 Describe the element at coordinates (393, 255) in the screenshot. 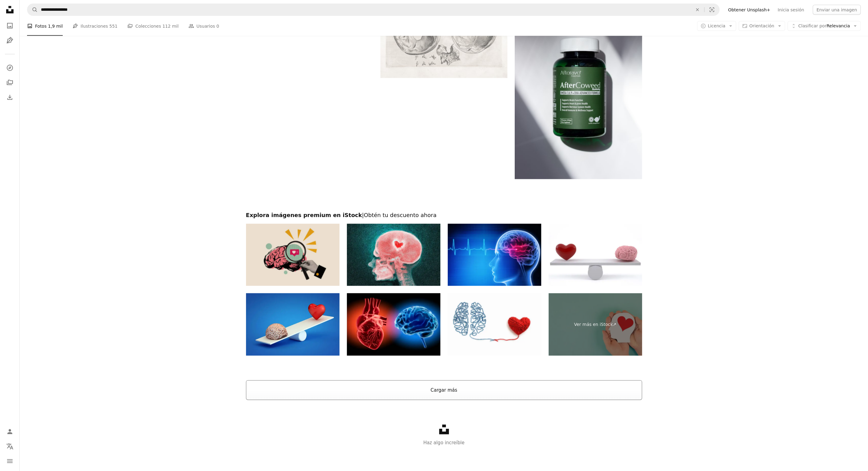

I see `img: Amor en cuenta` at that location.